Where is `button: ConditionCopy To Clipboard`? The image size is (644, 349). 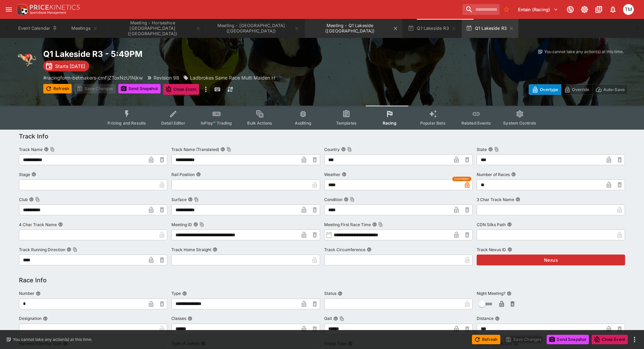
button: ConditionCopy To Clipboard is located at coordinates (346, 200).